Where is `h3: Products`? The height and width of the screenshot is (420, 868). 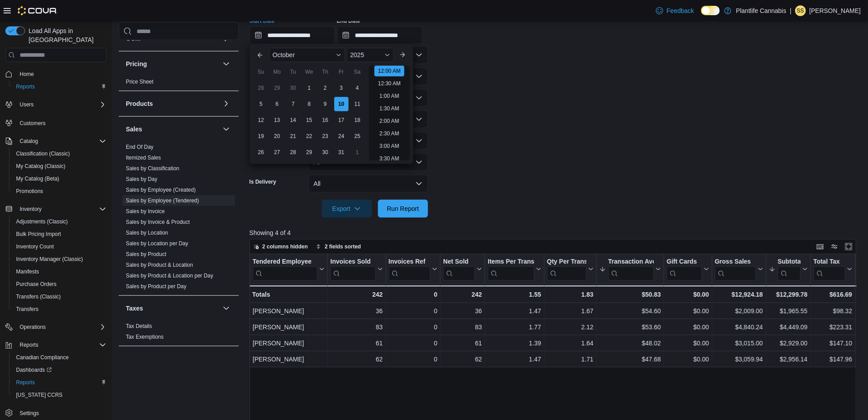
h3: Products is located at coordinates (139, 104).